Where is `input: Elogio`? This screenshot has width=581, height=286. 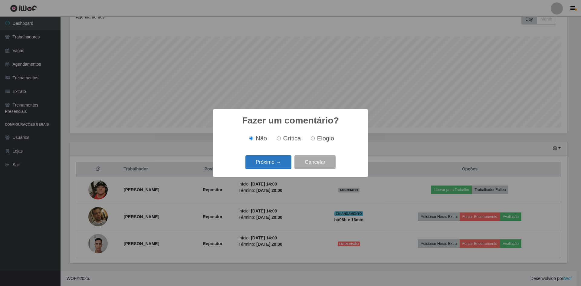
input: Elogio is located at coordinates (313, 138).